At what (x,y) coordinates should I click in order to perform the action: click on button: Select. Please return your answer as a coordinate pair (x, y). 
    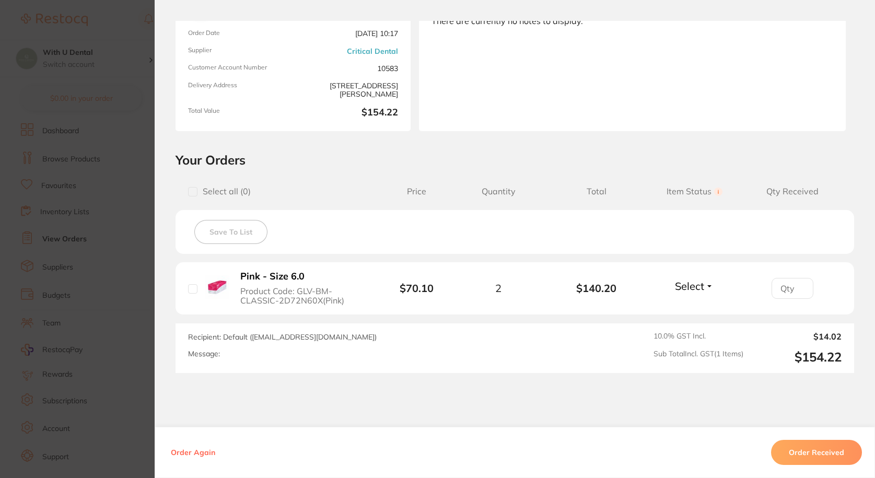
    Looking at the image, I should click on (694, 286).